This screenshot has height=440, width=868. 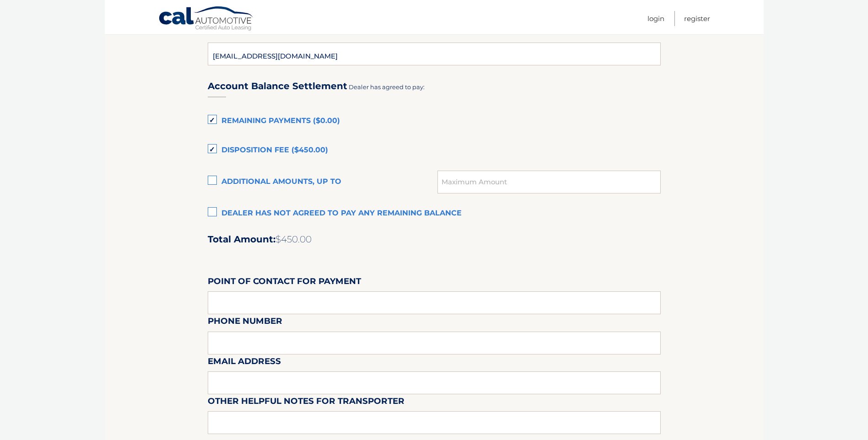 I want to click on label: Additional amounts, up to, so click(x=322, y=182).